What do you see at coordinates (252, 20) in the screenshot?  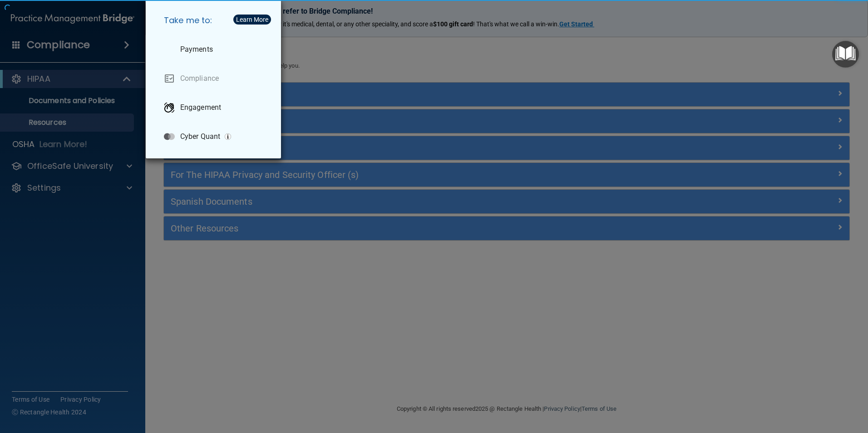 I see `div: Learn More` at bounding box center [252, 20].